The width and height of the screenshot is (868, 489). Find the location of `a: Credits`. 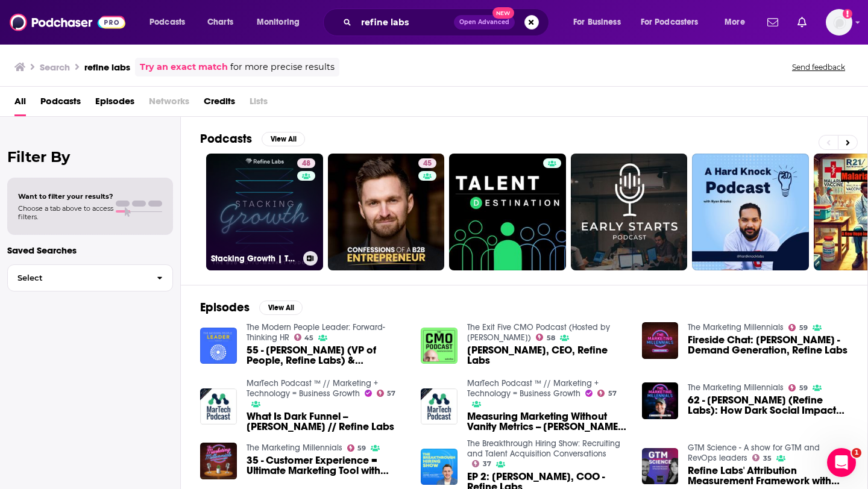

a: Credits is located at coordinates (220, 104).